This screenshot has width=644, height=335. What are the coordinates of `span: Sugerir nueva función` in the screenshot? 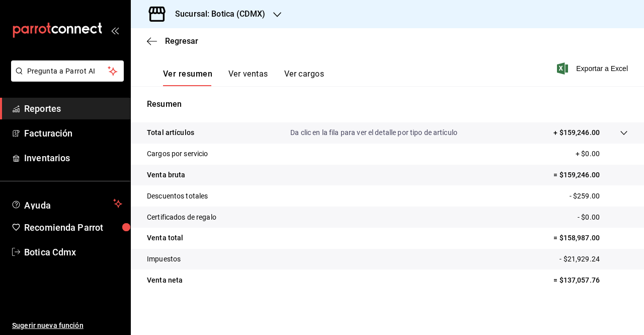 It's located at (67, 326).